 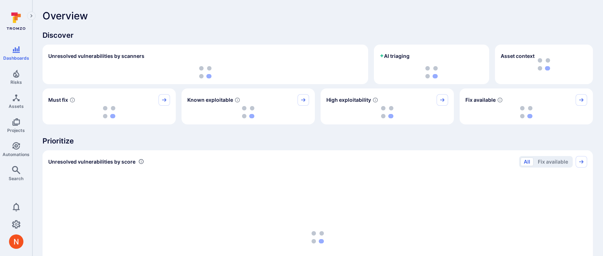 I want to click on svg: Risk score >=40 , missed SLA, so click(x=72, y=100).